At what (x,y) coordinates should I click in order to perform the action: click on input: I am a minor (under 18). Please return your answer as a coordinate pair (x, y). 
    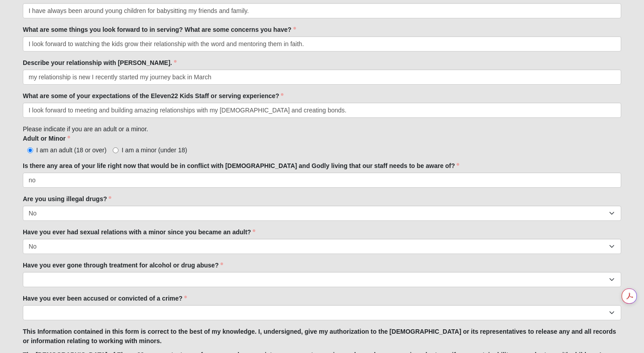
    Looking at the image, I should click on (115, 150).